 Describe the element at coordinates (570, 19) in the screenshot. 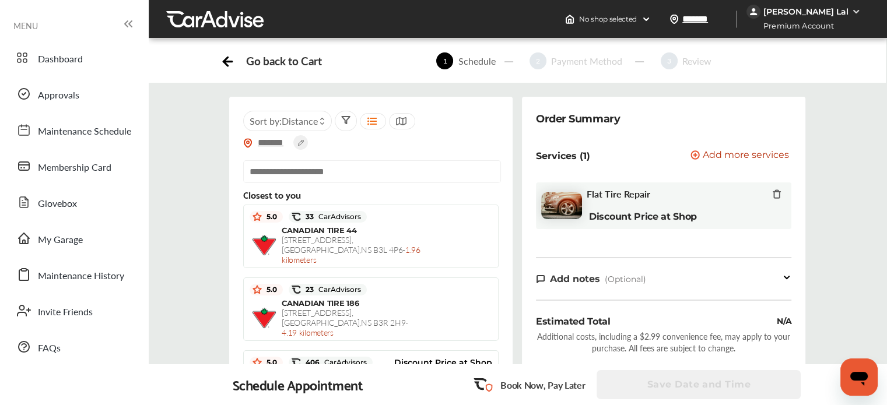

I see `img: header-home-logo.8d720a4f.svg` at that location.